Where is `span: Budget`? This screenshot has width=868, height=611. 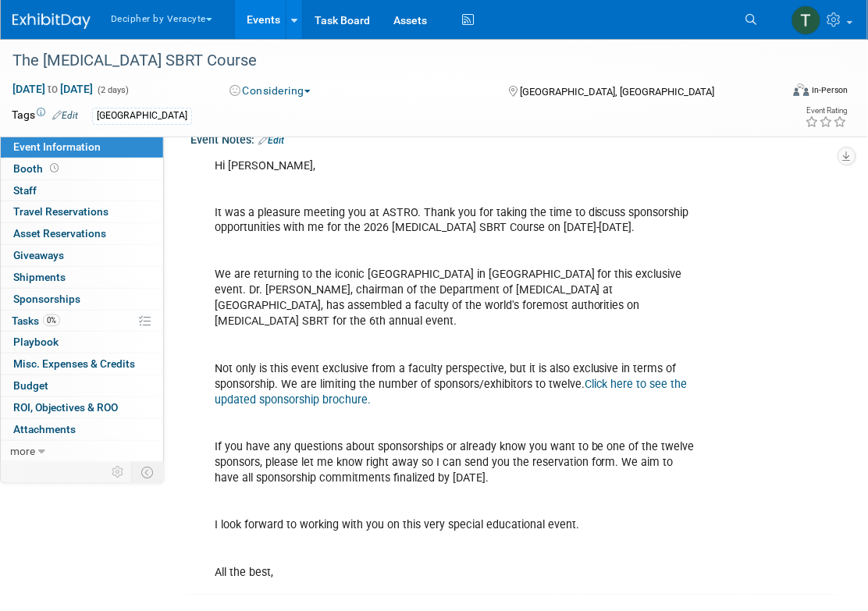
span: Budget is located at coordinates (30, 385).